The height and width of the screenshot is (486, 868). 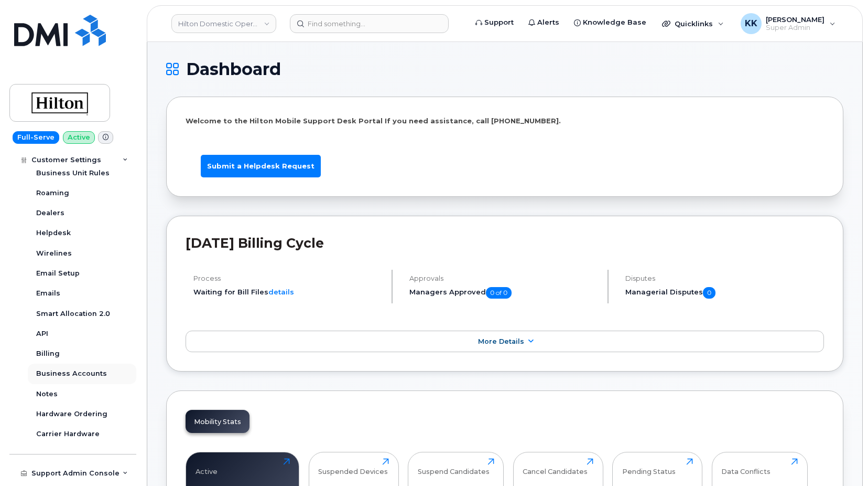 What do you see at coordinates (206, 466) in the screenshot?
I see `div: Active` at bounding box center [206, 466].